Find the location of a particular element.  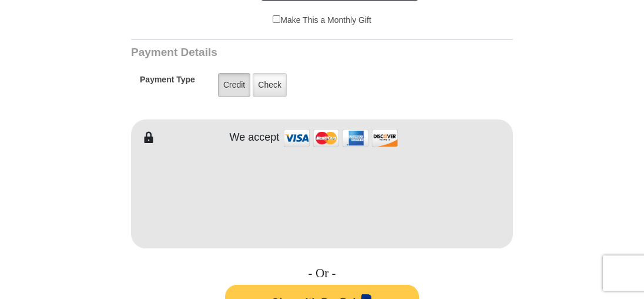

img: credit cards accepted is located at coordinates (341, 137).